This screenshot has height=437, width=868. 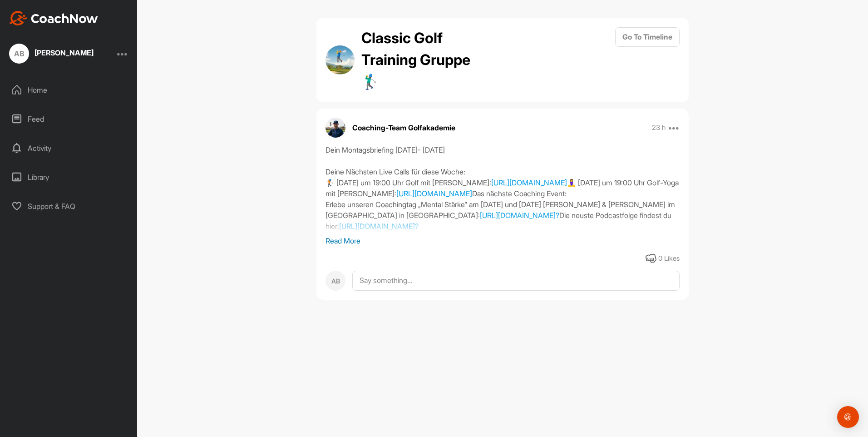 I want to click on p: Read More, so click(x=502, y=240).